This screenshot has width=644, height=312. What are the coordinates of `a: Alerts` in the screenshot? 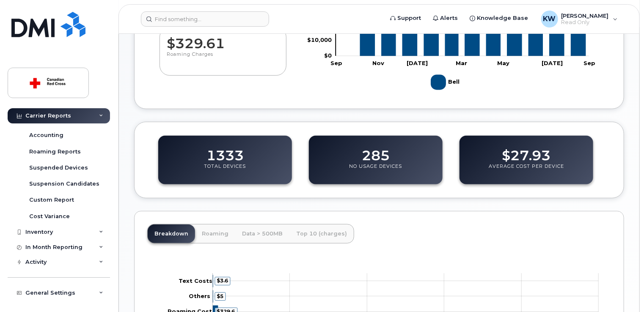 It's located at (445, 18).